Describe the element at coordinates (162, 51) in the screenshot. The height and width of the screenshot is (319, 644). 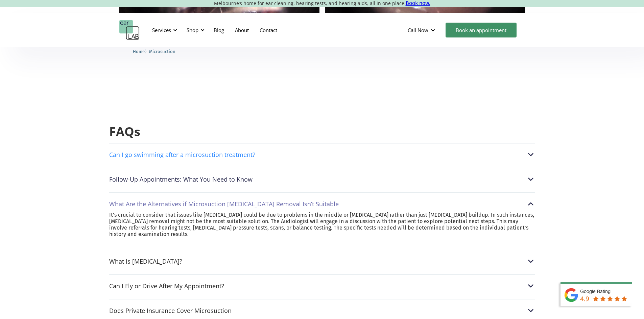
I see `a: Microsuction` at that location.